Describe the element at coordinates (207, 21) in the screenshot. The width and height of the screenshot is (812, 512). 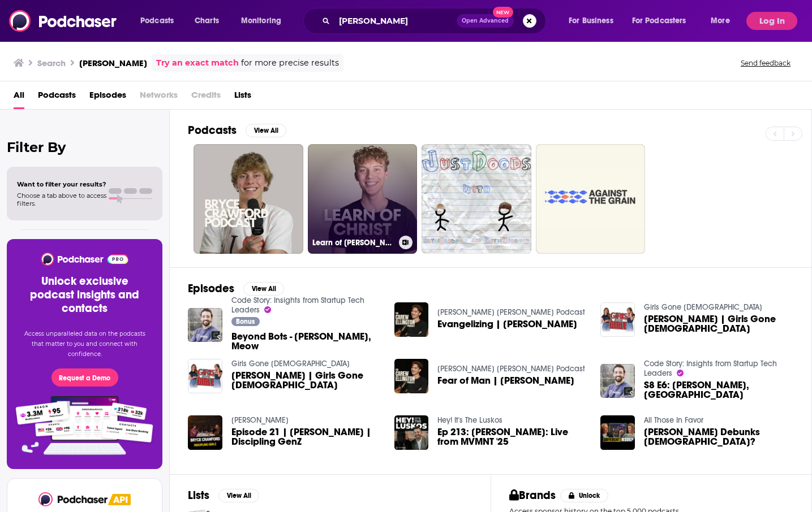
I see `a: Charts` at that location.